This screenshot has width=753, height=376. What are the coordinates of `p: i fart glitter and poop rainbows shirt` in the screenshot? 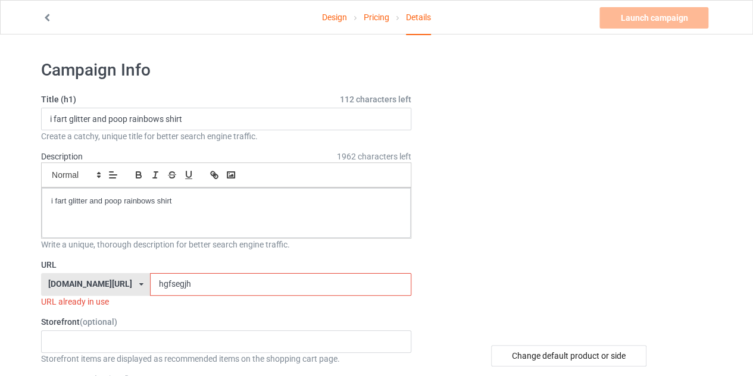 It's located at (226, 201).